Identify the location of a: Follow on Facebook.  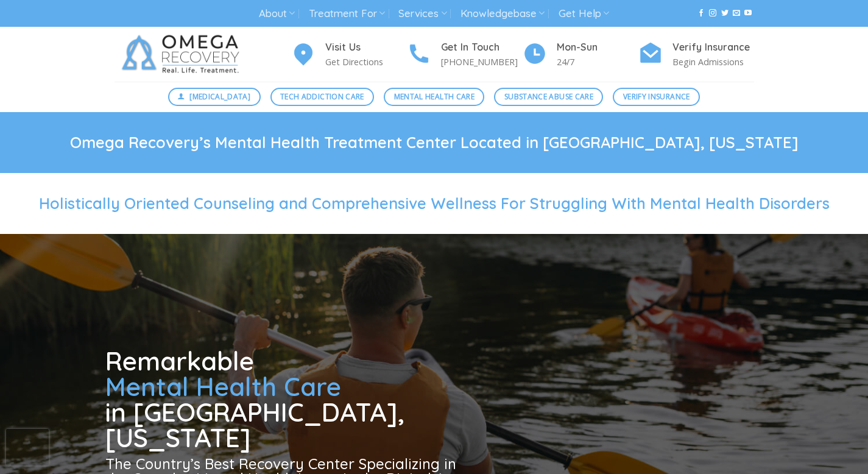
(701, 14).